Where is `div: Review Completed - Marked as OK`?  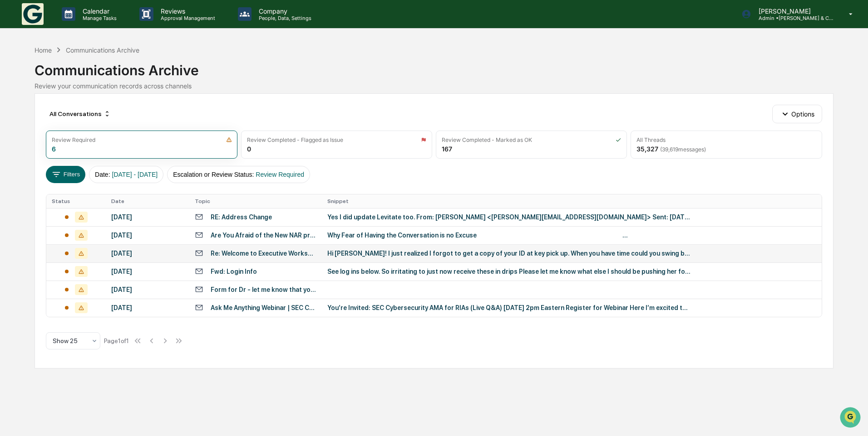
div: Review Completed - Marked as OK is located at coordinates (486, 140).